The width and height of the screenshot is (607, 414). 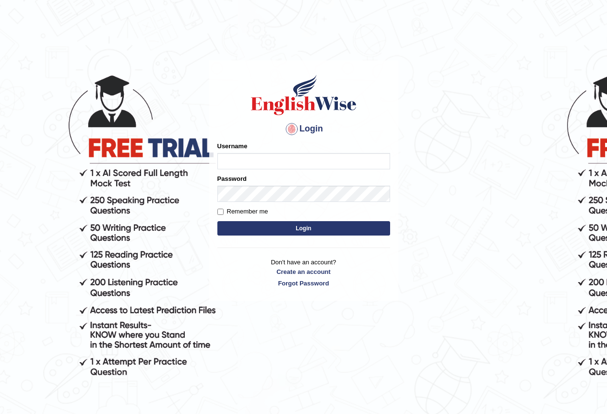 I want to click on a: Create an account, so click(x=304, y=272).